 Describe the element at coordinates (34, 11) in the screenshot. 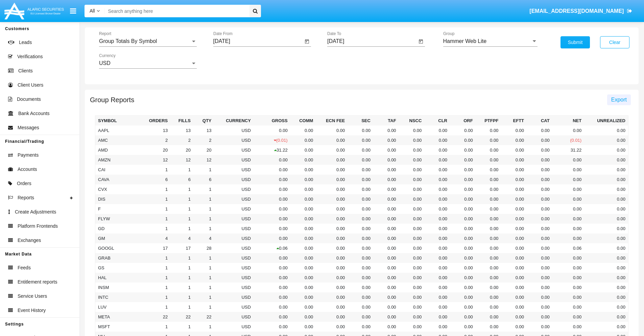

I see `img: Logo image` at that location.